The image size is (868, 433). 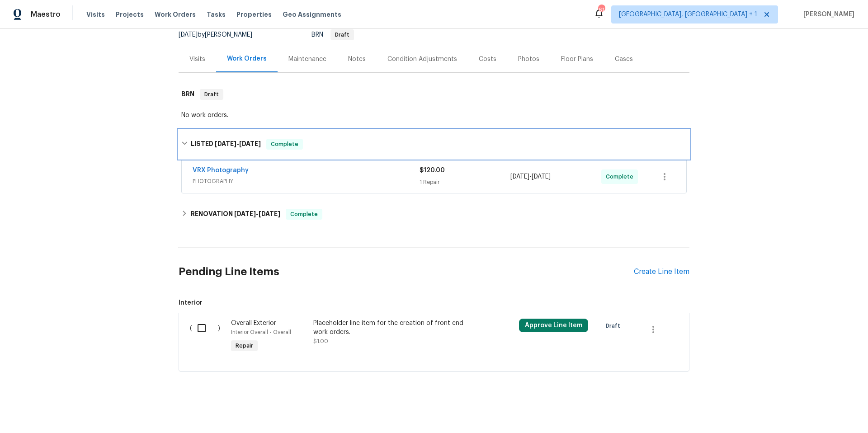 What do you see at coordinates (434, 115) in the screenshot?
I see `div: No work orders.` at bounding box center [434, 115].